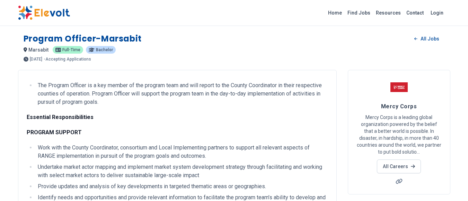  I want to click on img: Elevolt, so click(44, 13).